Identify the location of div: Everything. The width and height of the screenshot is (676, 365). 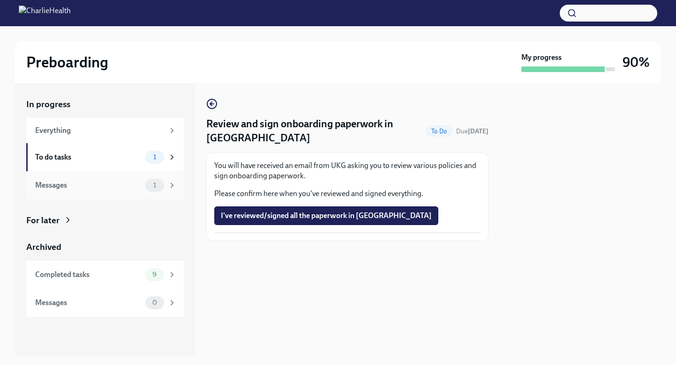
(99, 131).